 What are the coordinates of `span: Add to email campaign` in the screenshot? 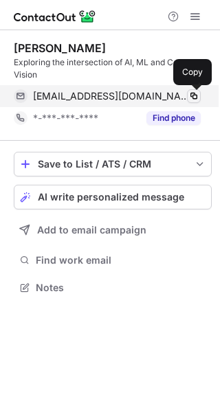 It's located at (91, 230).